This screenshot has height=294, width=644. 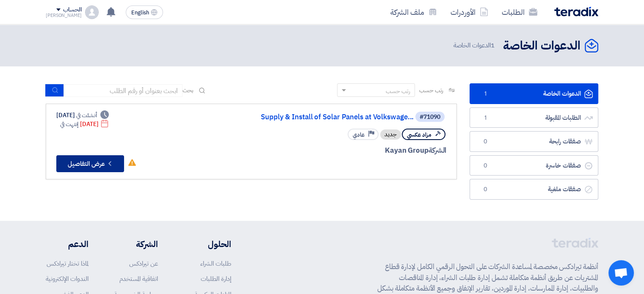 What do you see at coordinates (534, 165) in the screenshot?
I see `a: صفقات خاسرة0` at bounding box center [534, 165].